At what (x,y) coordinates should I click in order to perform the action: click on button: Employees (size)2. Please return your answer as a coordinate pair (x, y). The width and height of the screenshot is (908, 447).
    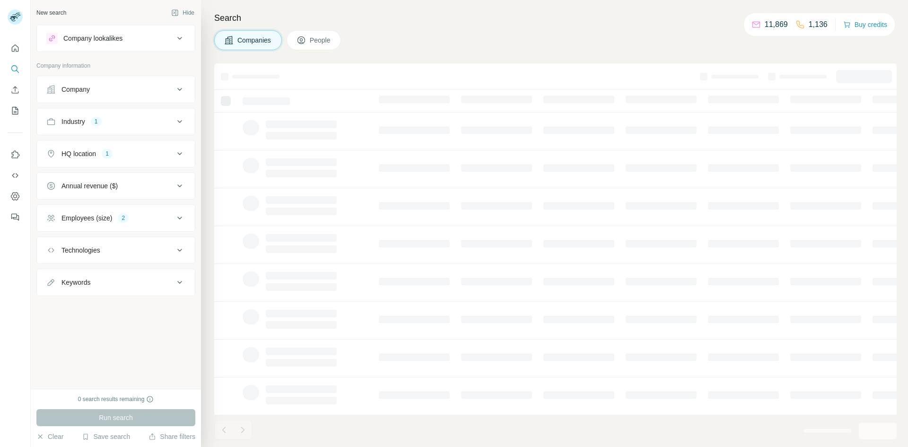
    Looking at the image, I should click on (116, 218).